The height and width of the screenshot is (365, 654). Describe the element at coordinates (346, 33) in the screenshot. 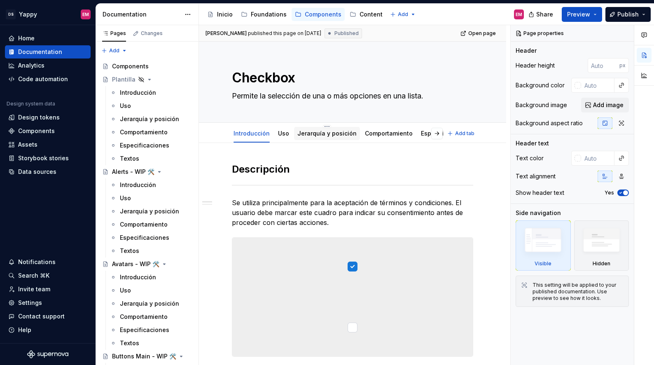

I see `span: Published` at that location.